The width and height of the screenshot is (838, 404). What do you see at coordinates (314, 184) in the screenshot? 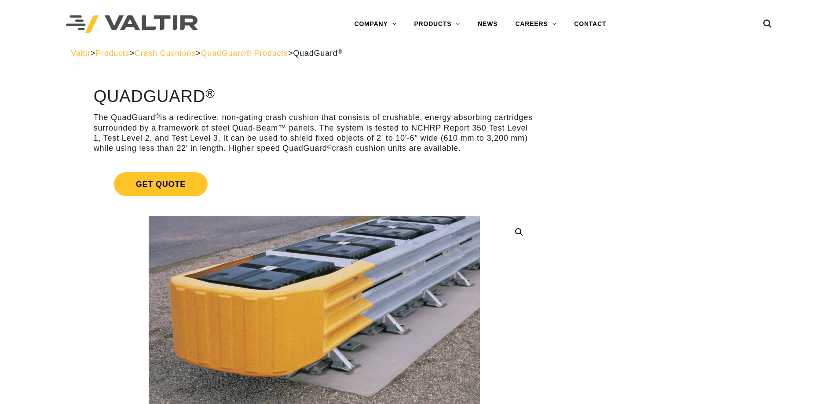
I see `a: Get Quote` at bounding box center [314, 184].